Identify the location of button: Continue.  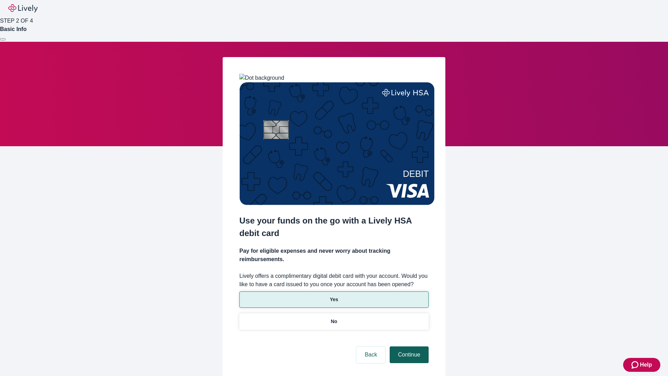
(409, 354).